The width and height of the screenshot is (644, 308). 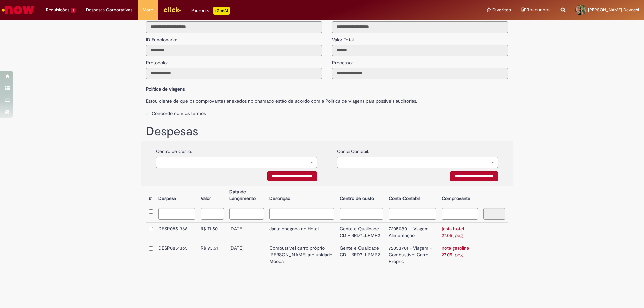 I want to click on span: Favoritos, so click(x=502, y=10).